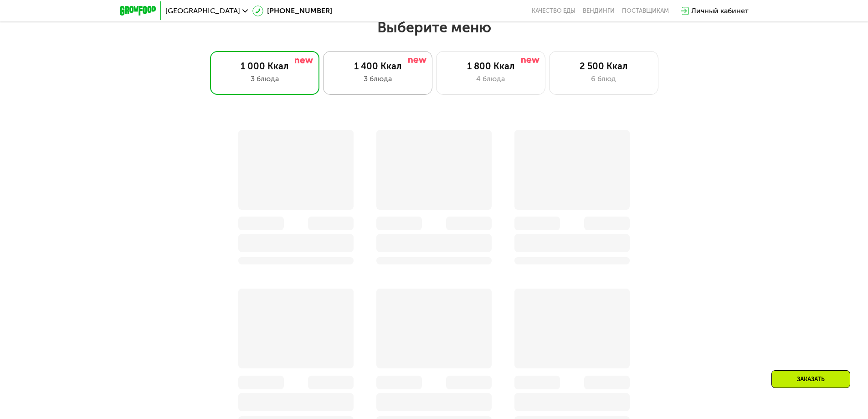 The width and height of the screenshot is (868, 419). I want to click on div: Личный кабинет, so click(720, 11).